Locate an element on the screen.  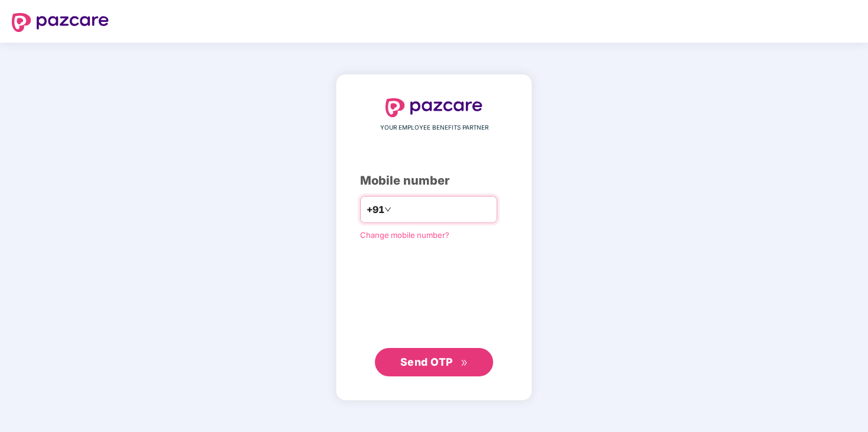
div: Mobile number is located at coordinates (434, 180).